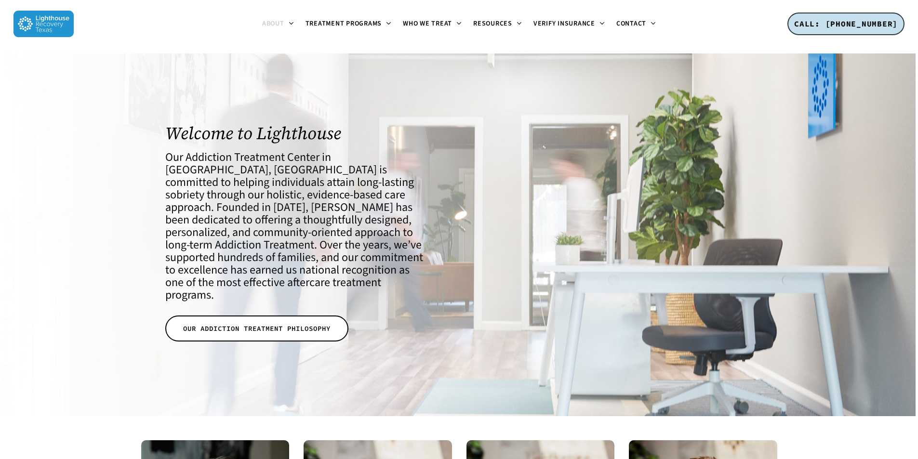 This screenshot has width=918, height=459. I want to click on a: Contact, so click(636, 24).